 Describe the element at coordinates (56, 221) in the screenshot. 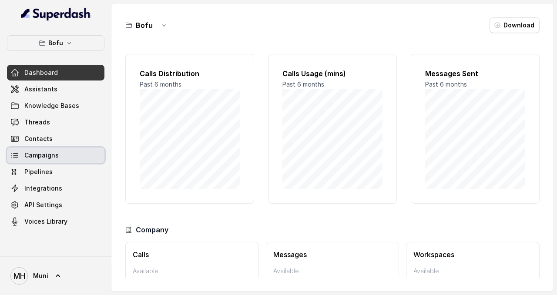

I see `a: Voices Library` at that location.